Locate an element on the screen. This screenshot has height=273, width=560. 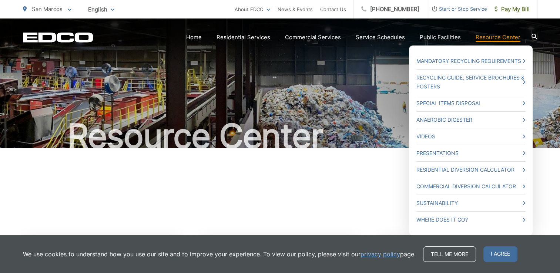
a: EDCD logo. Return to the homepage. is located at coordinates (58, 37).